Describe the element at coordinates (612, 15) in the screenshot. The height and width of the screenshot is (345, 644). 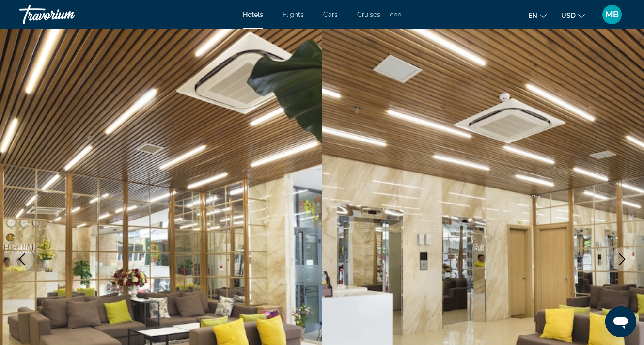
I see `button: User Menu` at that location.